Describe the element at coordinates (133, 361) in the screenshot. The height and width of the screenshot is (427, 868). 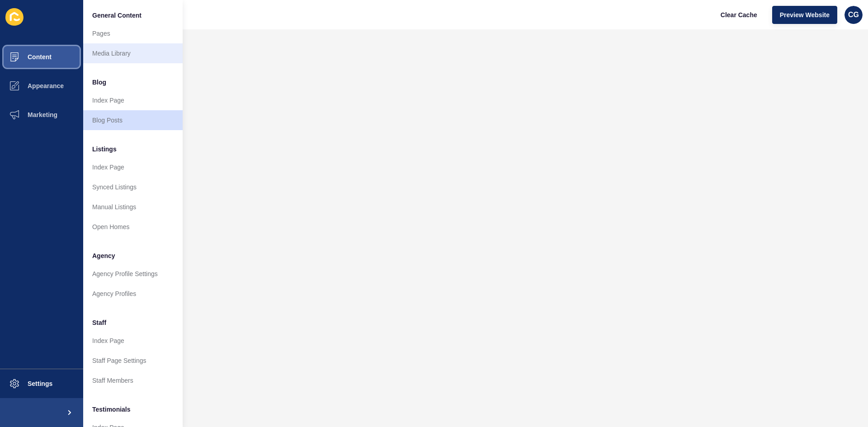
I see `a: Staff Page Settings` at that location.